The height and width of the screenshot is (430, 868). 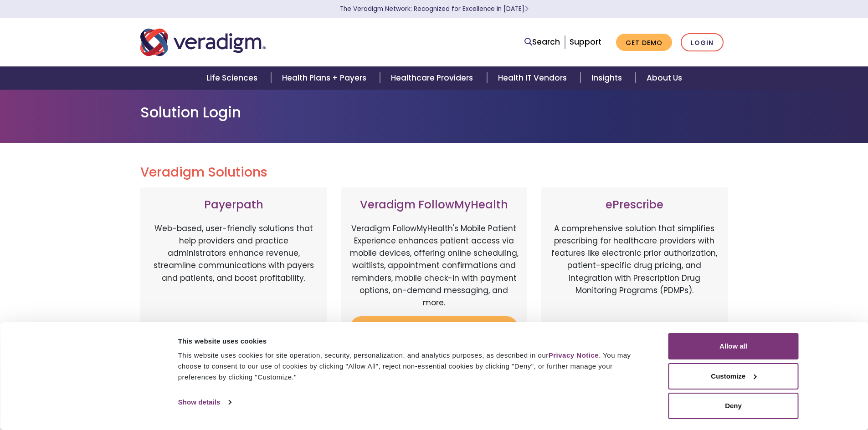 What do you see at coordinates (734, 347) in the screenshot?
I see `button: Allow all` at bounding box center [734, 347].